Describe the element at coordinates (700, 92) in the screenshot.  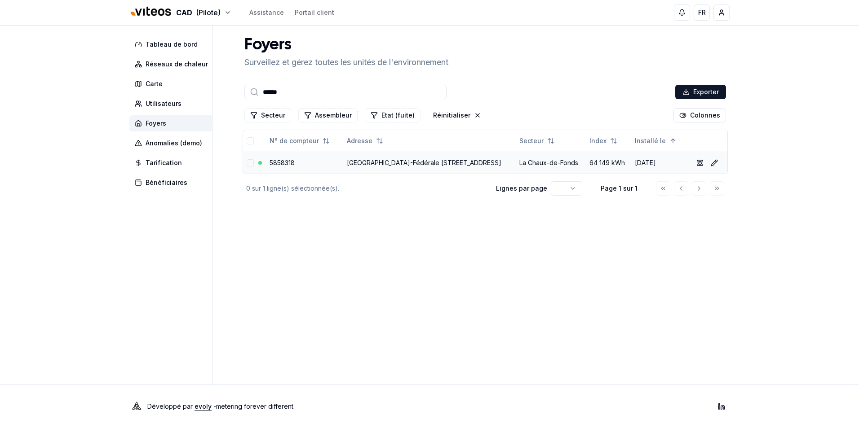
I see `div: Exporter` at that location.